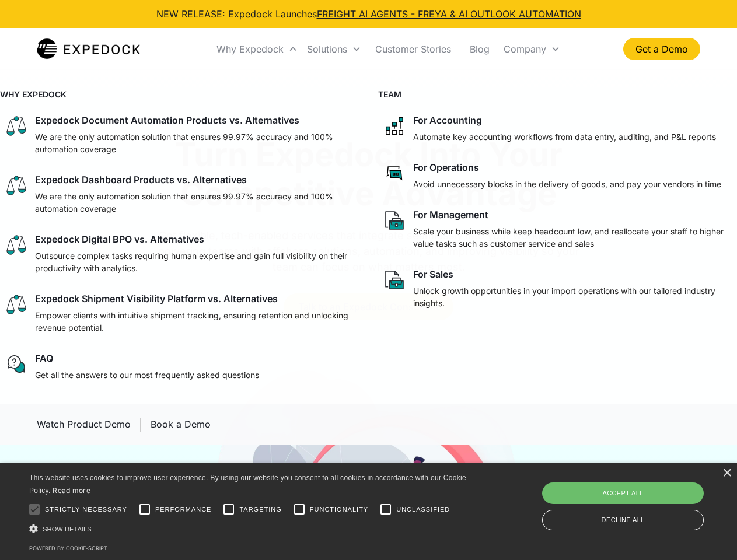 The image size is (737, 560). What do you see at coordinates (195, 262) in the screenshot?
I see `p: Outsource complex tasks requiring human expertise and gain full visibility on their productivity ...` at bounding box center [195, 262].